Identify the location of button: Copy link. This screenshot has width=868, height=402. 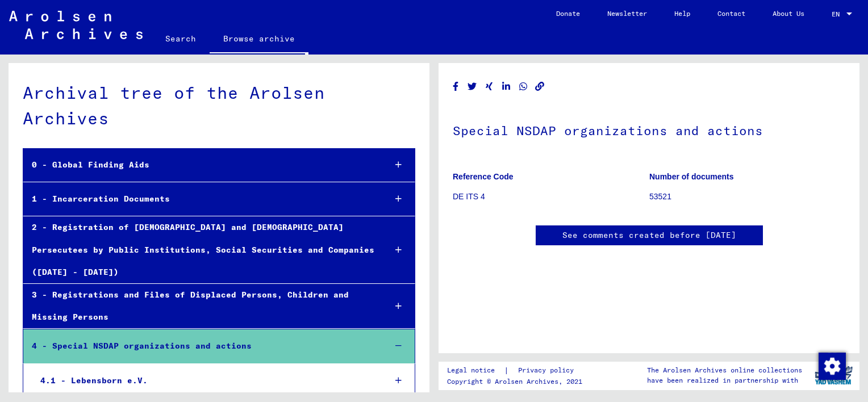
(540, 86).